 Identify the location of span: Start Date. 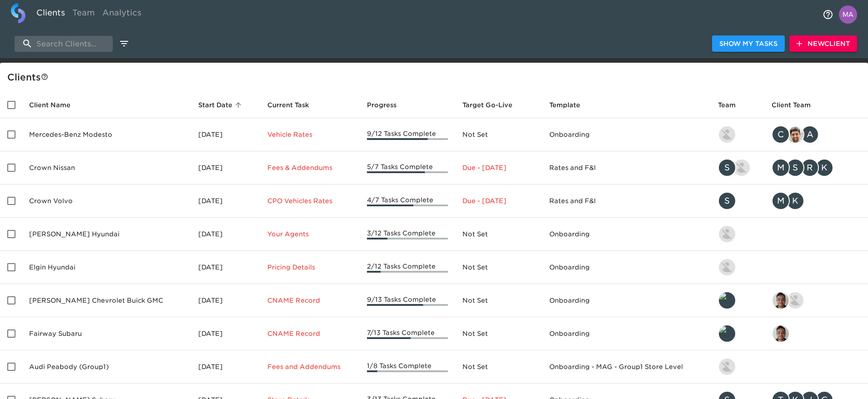
(221, 105).